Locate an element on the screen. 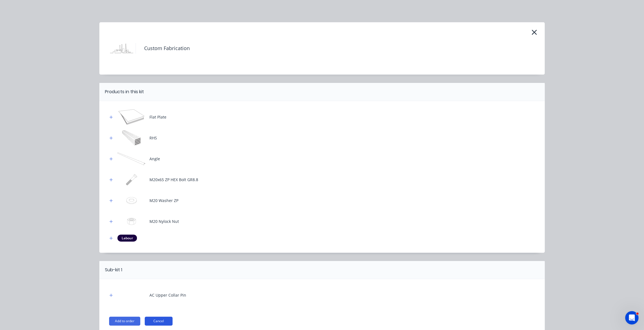  img: Flat Plate is located at coordinates (132, 117).